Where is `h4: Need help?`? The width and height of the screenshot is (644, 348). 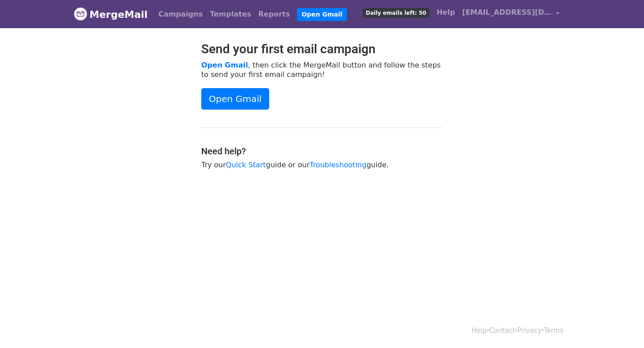 h4: Need help? is located at coordinates (322, 151).